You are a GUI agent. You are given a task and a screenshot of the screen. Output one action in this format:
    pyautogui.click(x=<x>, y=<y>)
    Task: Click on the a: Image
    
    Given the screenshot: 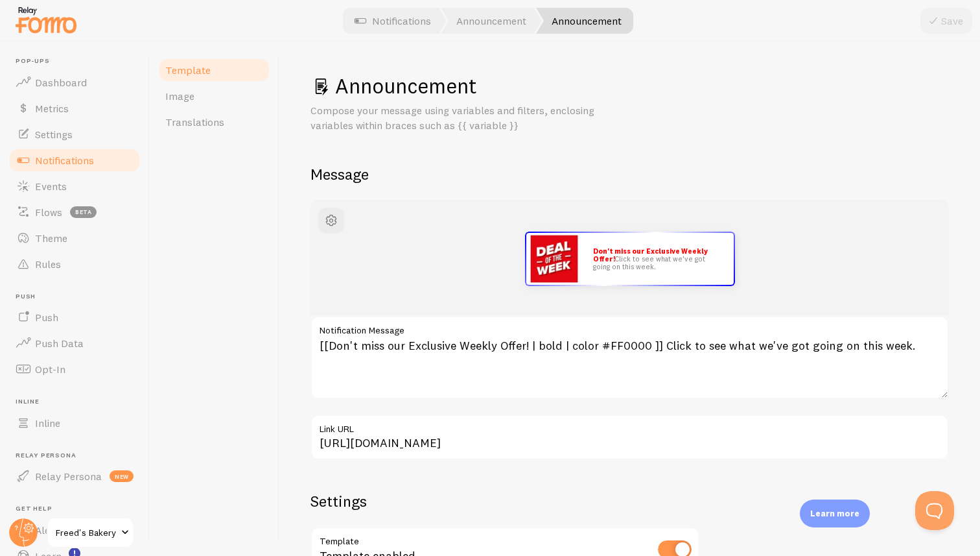 What is the action you would take?
    pyautogui.click(x=214, y=96)
    